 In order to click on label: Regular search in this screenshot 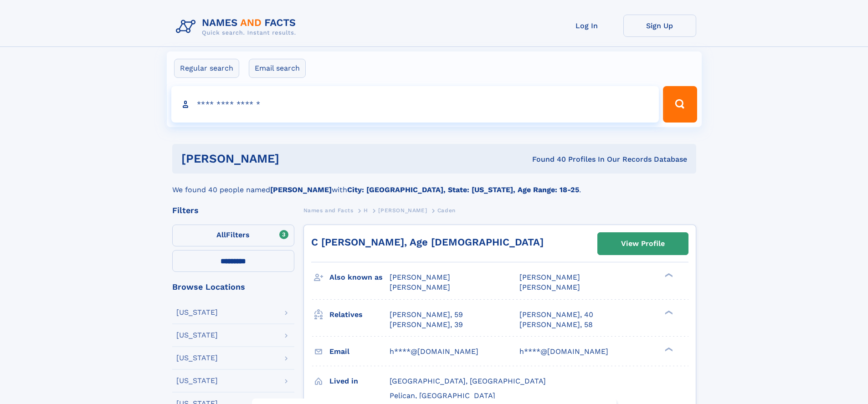, I will do `click(206, 68)`.